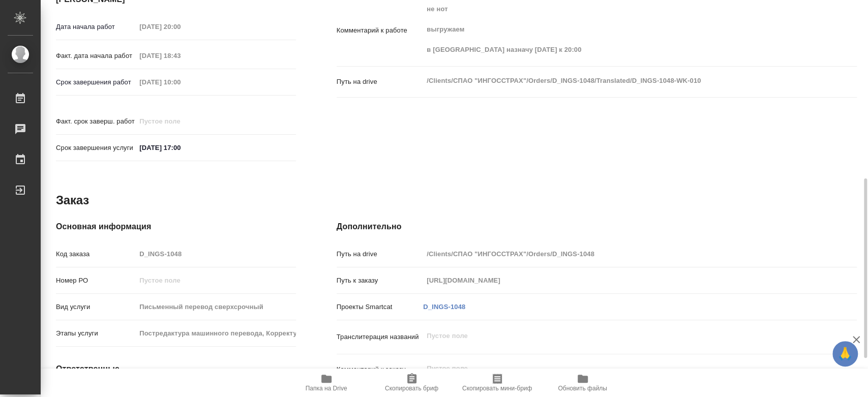 The width and height of the screenshot is (868, 397). Describe the element at coordinates (583, 383) in the screenshot. I see `button: Обновить файлы` at that location.